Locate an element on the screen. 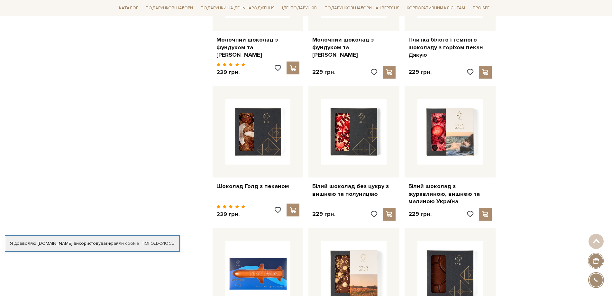 This screenshot has height=296, width=612. a: файли cookie is located at coordinates (124, 243).